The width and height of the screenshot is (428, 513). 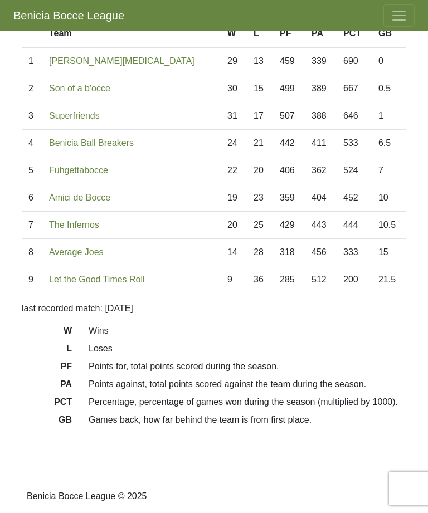 I want to click on th: PF, so click(x=289, y=34).